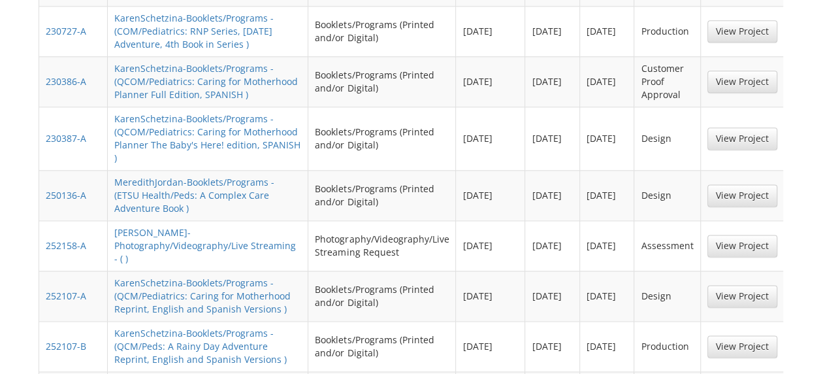 The width and height of the screenshot is (821, 374). I want to click on a: KarenSchetzina-Booklets/Programs - (QCOM/Pediatrics: Caring for Motherhood Planner The Baby's Her..., so click(207, 138).